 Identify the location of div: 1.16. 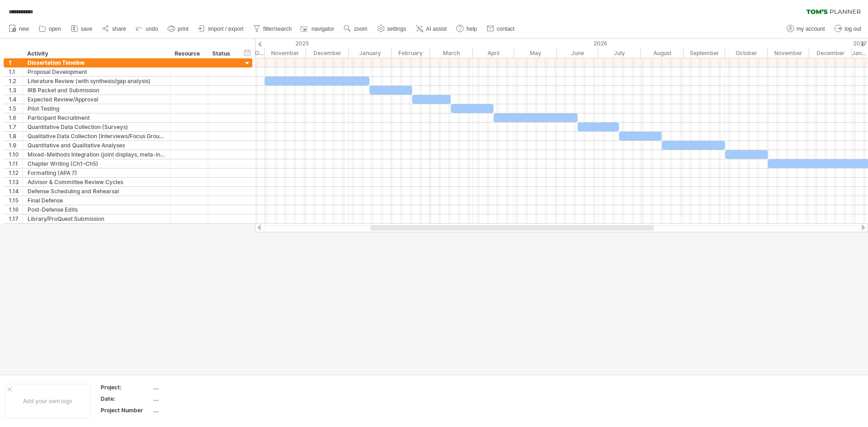
(16, 209).